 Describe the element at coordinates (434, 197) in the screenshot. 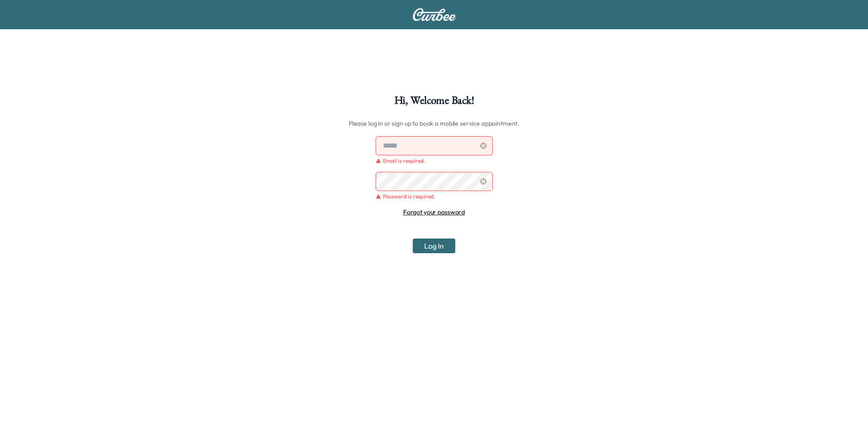

I see `div: Password is required.` at that location.